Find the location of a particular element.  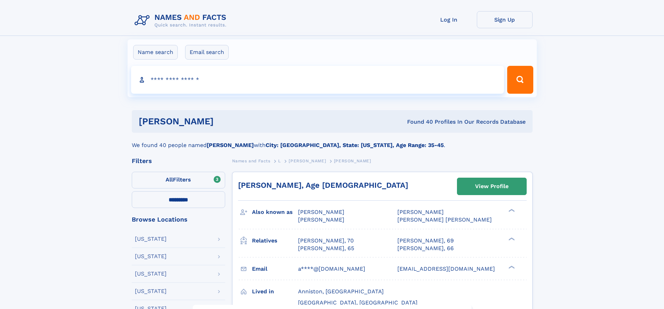

div: Filters is located at coordinates (178, 161).